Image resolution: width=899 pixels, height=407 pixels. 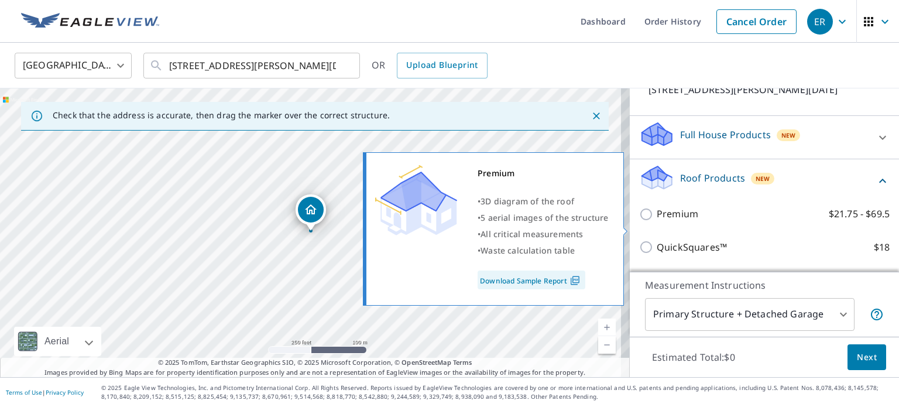 What do you see at coordinates (820, 22) in the screenshot?
I see `div: ER` at bounding box center [820, 22].